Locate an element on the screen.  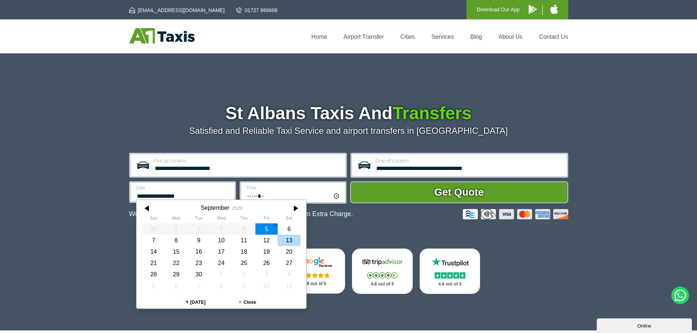
th: Tuesday is located at coordinates (199, 220).